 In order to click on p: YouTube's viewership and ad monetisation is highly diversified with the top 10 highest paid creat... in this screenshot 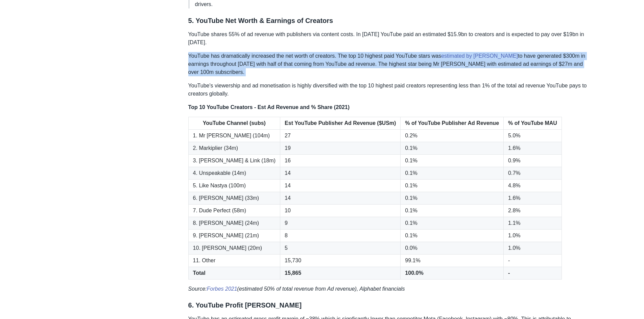, I will do `click(389, 90)`.